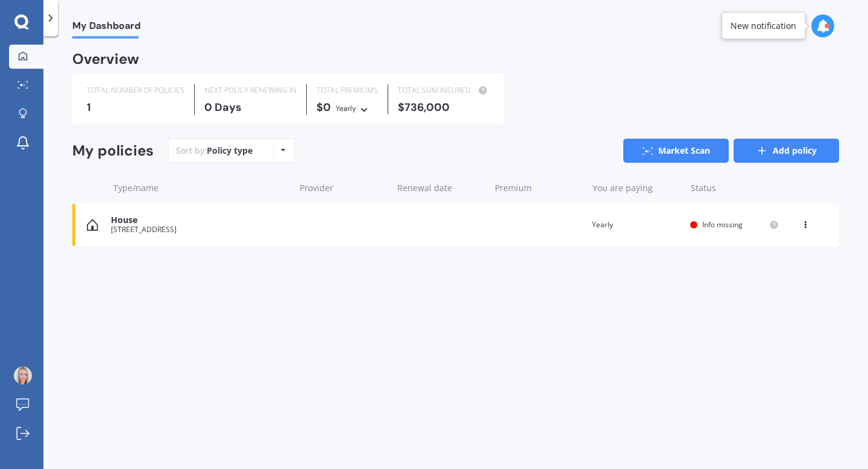  Describe the element at coordinates (250, 107) in the screenshot. I see `div: 0 Days` at that location.